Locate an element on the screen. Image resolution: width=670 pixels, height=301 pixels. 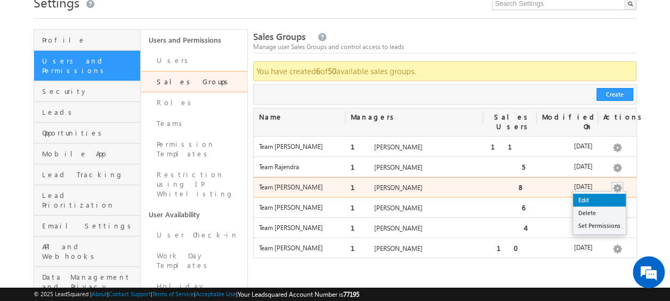
a: Teams is located at coordinates (194, 123).